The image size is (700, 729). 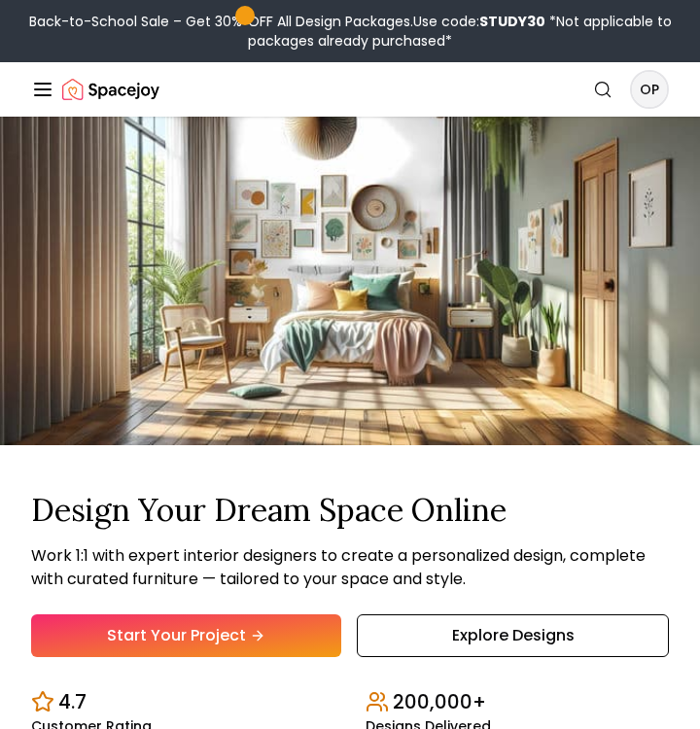 What do you see at coordinates (350, 510) in the screenshot?
I see `h1: Design Your Dream Space Online` at bounding box center [350, 510].